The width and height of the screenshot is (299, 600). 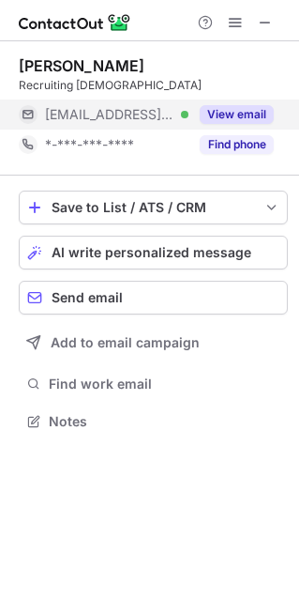 I want to click on span: Send email, so click(x=87, y=298).